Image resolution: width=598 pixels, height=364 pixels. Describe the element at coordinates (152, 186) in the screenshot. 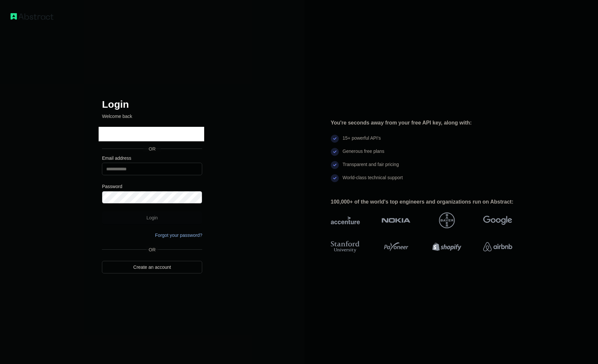

I see `label: Password` at that location.